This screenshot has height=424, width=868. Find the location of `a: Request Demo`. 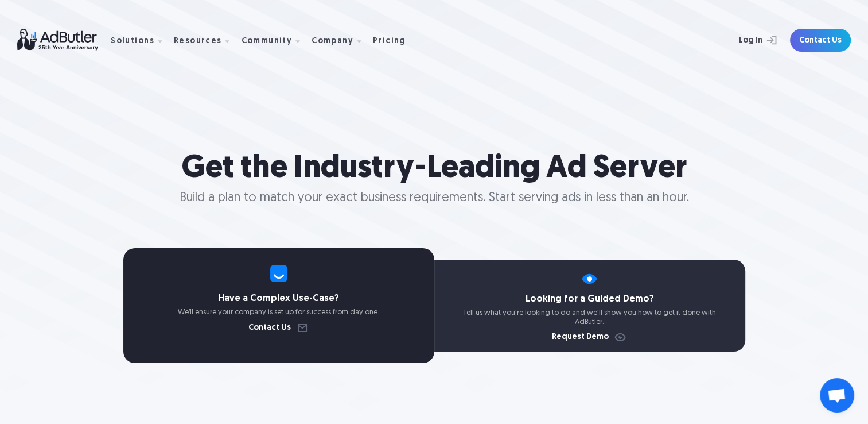

a: Request Demo is located at coordinates (589, 337).